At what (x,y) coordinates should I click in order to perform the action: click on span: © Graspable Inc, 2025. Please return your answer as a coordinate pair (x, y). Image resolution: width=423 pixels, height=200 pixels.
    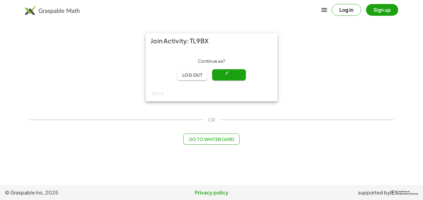
    Looking at the image, I should click on (74, 193).